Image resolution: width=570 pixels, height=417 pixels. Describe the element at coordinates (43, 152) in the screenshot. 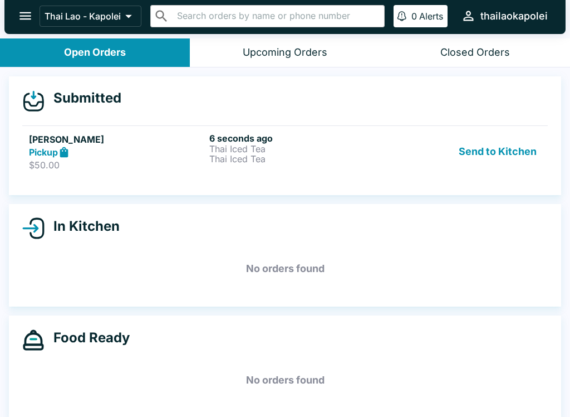

I see `strong: Pickup` at that location.